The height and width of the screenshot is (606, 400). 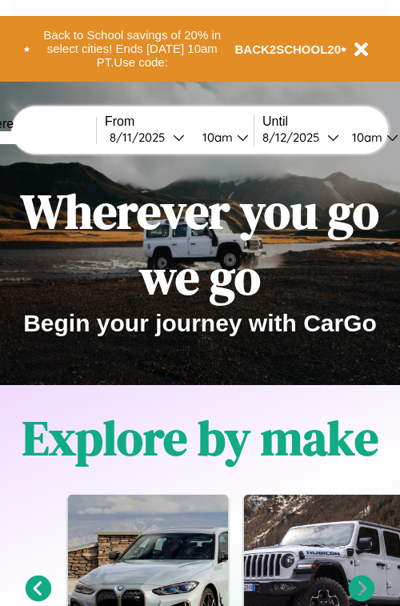 What do you see at coordinates (200, 438) in the screenshot?
I see `h1: Explore by make` at bounding box center [200, 438].